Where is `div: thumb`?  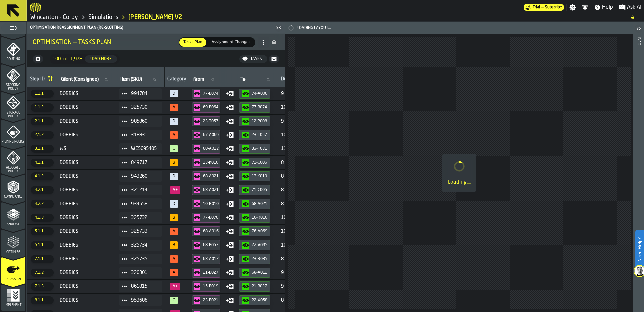 div: thumb is located at coordinates (231, 42).